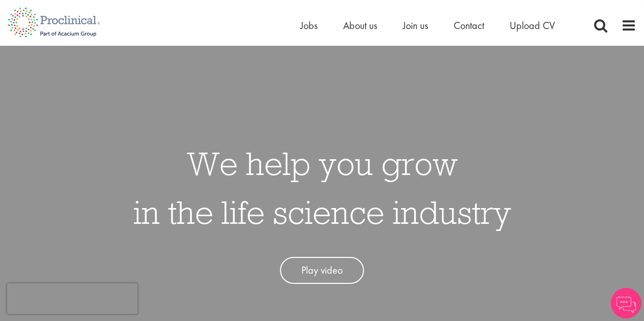 This screenshot has height=321, width=644. What do you see at coordinates (322, 188) in the screenshot?
I see `h1: We help you grow in the life science industry` at bounding box center [322, 188].